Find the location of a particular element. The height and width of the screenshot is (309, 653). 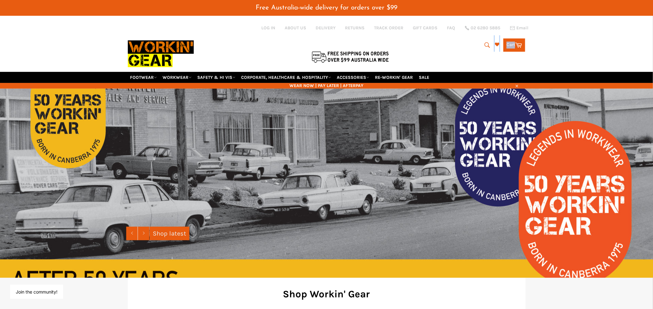

button: Join the community! is located at coordinates (37, 292).